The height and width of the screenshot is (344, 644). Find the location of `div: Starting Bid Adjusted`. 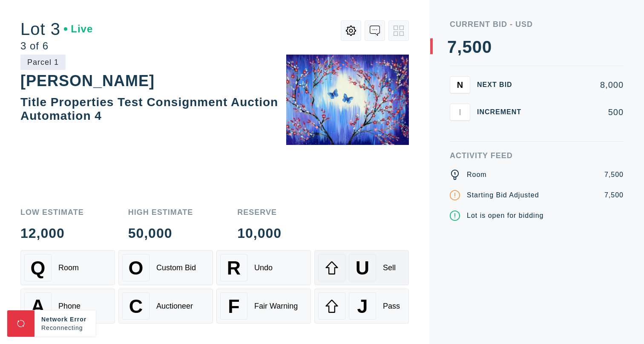

div: Starting Bid Adjusted is located at coordinates (503, 195).